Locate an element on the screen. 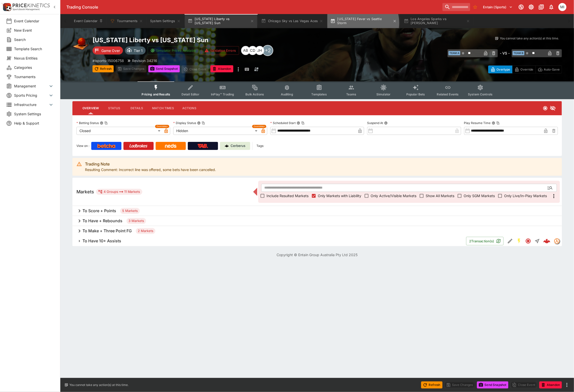 The height and width of the screenshot is (392, 574). p: Suspend At is located at coordinates (375, 123).